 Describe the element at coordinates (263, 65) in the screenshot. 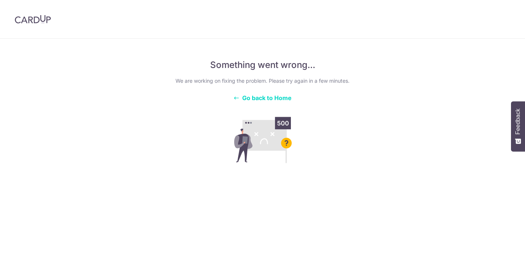

I see `h5: Something went wrong...` at that location.